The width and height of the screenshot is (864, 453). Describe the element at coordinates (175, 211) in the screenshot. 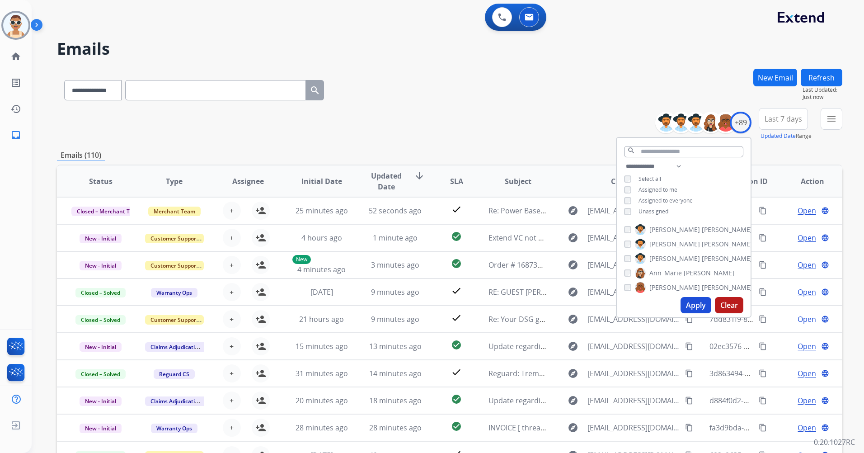

I see `span: Merchant Team` at that location.